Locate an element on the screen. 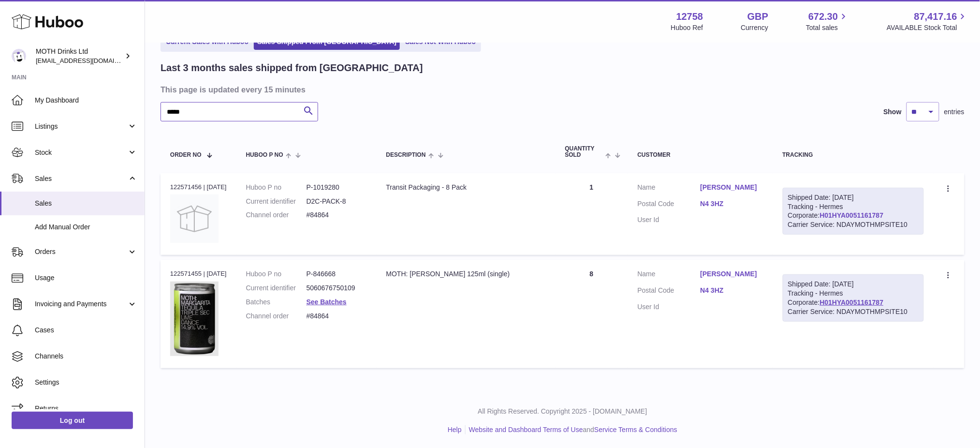  strong: 12758 is located at coordinates (690, 17).